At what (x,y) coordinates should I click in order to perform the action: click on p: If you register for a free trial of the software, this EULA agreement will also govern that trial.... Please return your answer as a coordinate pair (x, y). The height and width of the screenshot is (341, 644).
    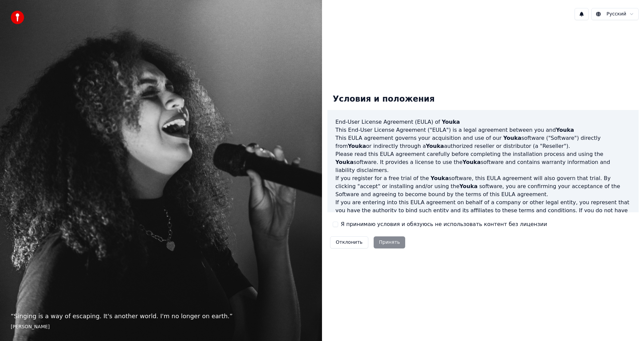
    Looking at the image, I should click on (483, 186).